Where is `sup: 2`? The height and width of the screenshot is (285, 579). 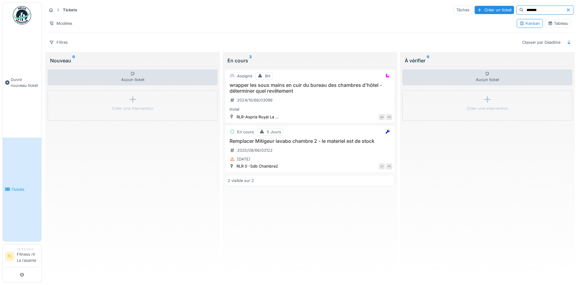 sup: 2 is located at coordinates (251, 60).